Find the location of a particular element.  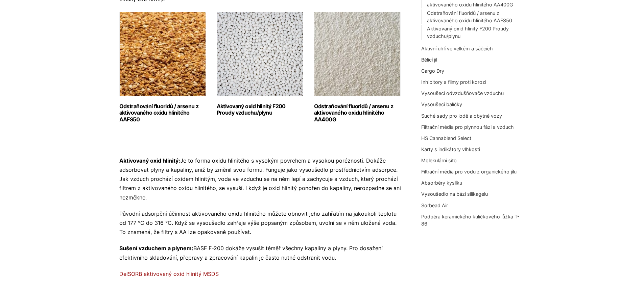

font: Vysoušedlo na bázi silikagelu is located at coordinates (454, 194).